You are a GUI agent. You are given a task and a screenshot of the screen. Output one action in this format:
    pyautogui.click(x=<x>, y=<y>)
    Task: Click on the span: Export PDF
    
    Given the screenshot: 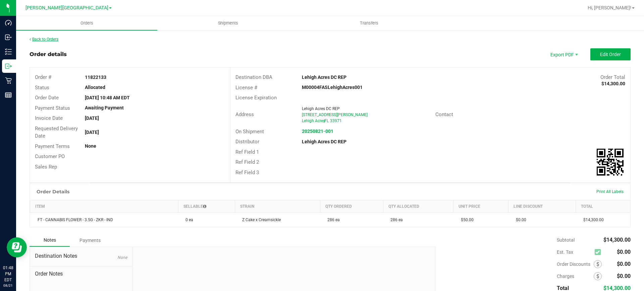 What is the action you would take?
    pyautogui.click(x=564, y=54)
    